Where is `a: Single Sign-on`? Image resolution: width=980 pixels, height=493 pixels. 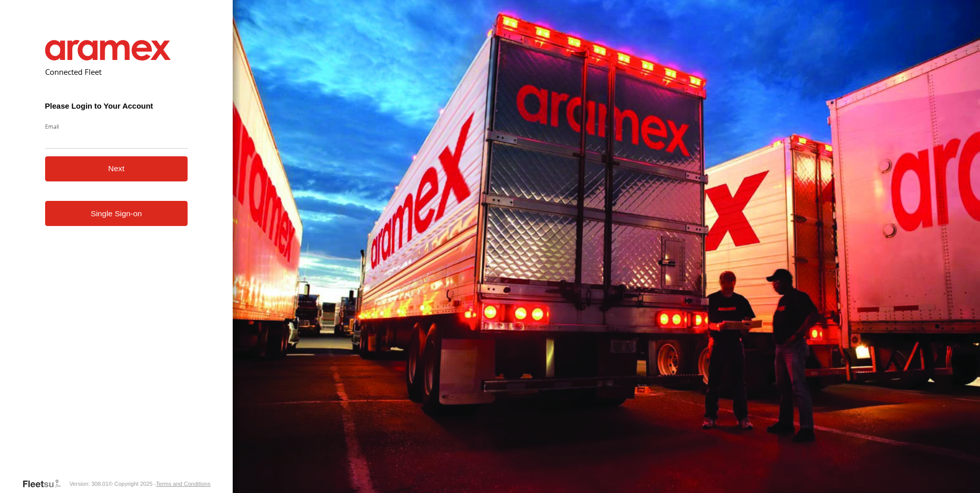 a: Single Sign-on is located at coordinates (116, 213).